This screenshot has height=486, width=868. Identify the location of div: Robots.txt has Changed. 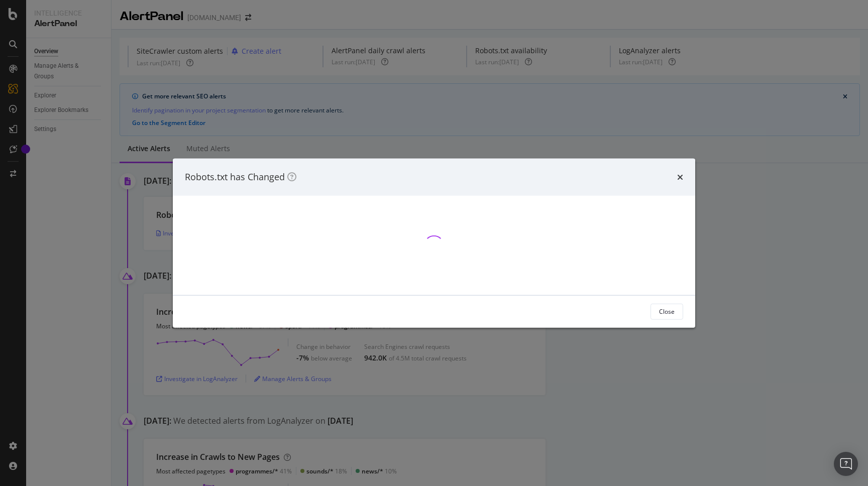
(241, 177).